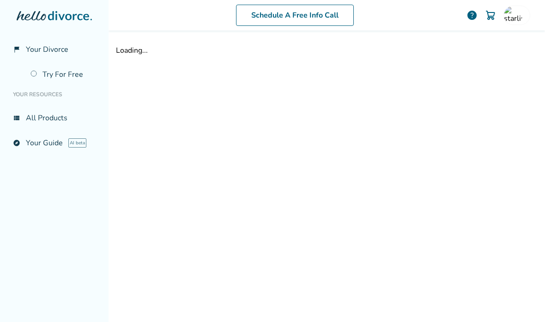 Image resolution: width=545 pixels, height=322 pixels. Describe the element at coordinates (17, 118) in the screenshot. I see `span: view_list` at that location.